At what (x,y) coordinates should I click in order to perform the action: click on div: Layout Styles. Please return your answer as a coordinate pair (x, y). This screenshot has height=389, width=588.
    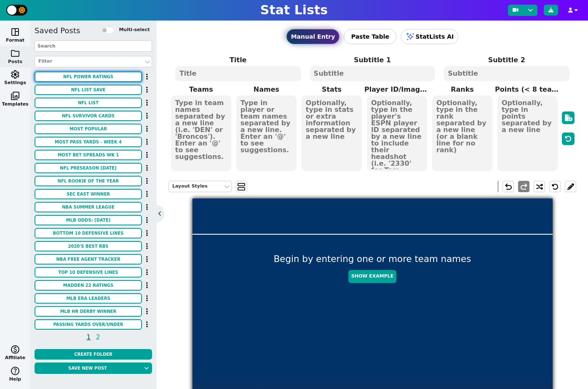
    Looking at the image, I should click on (196, 186).